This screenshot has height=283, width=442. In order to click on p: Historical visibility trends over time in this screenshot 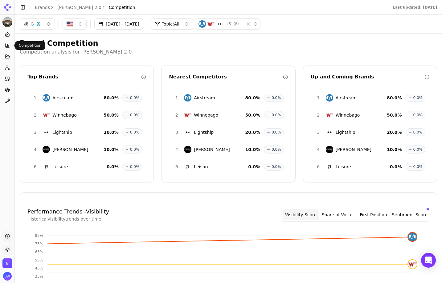, I will do `click(68, 219)`.